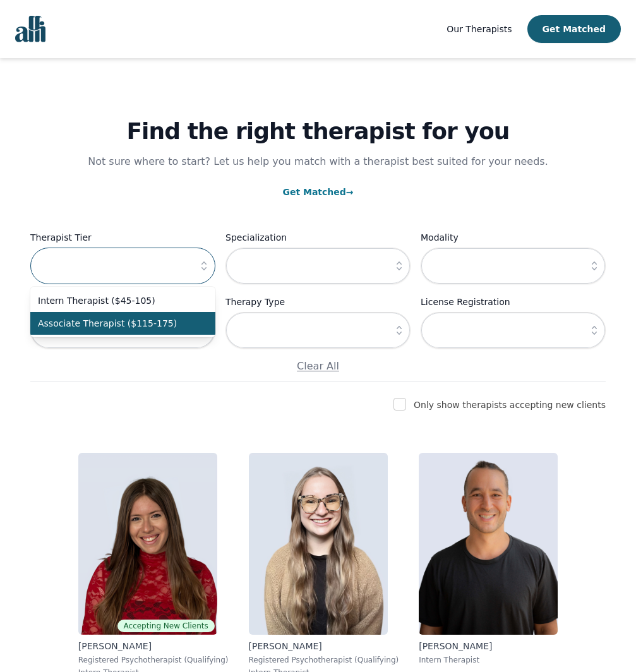  Describe the element at coordinates (123, 237) in the screenshot. I see `label: Therapist Tier` at that location.